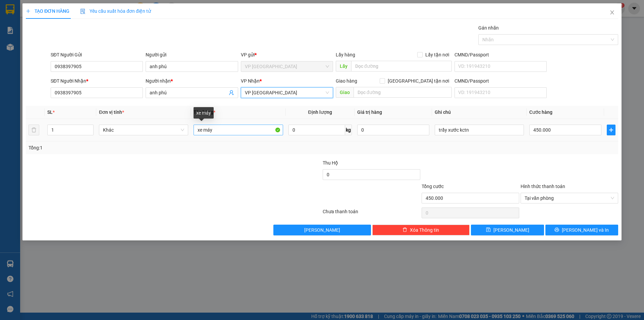 The width and height of the screenshot is (644, 320). What do you see at coordinates (345, 55) in the screenshot?
I see `span: Lấy hàng` at bounding box center [345, 55].